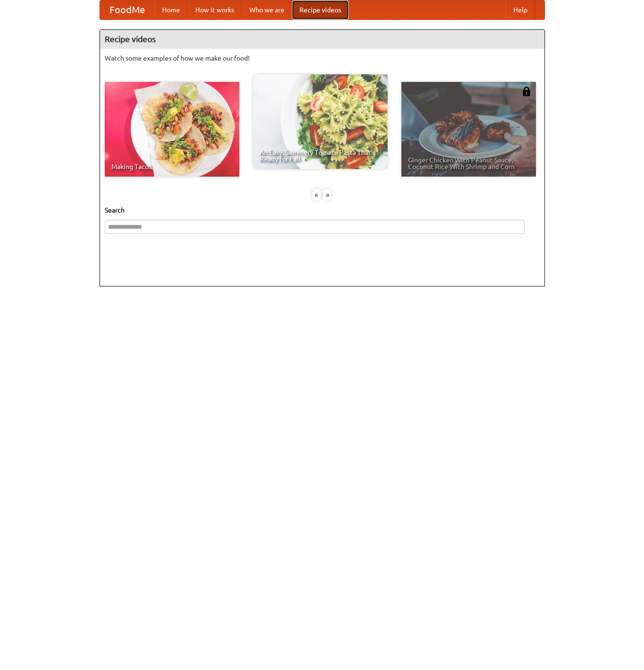 The width and height of the screenshot is (644, 670). What do you see at coordinates (172, 166) in the screenshot?
I see `span: Making Tacos` at bounding box center [172, 166].